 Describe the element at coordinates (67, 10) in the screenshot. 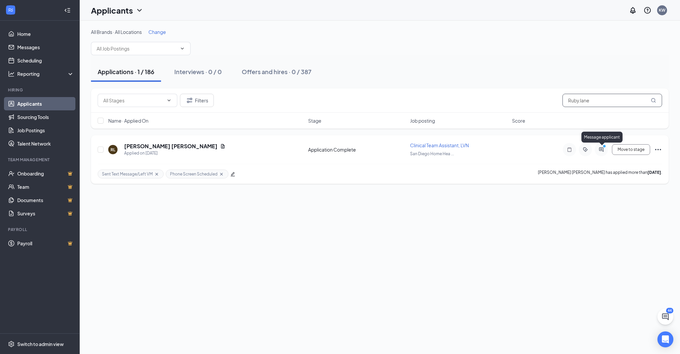

I see `svg: Collapse` at that location.